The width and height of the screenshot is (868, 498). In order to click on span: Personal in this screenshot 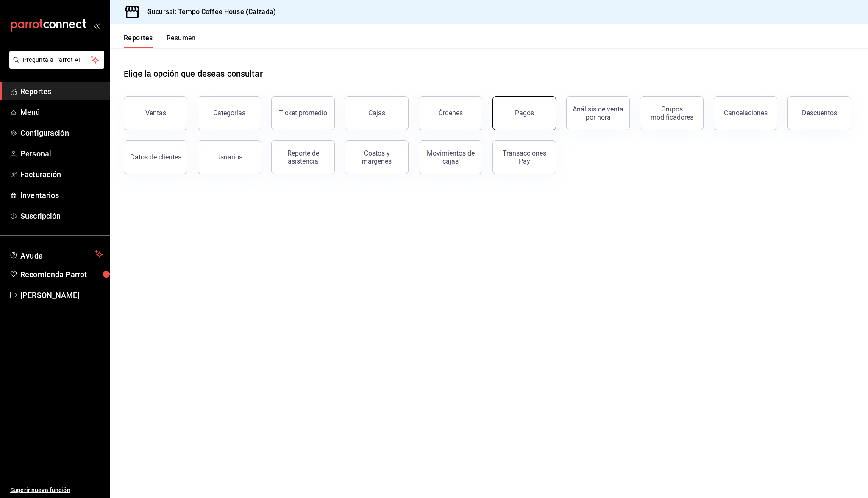, I will do `click(62, 153)`.